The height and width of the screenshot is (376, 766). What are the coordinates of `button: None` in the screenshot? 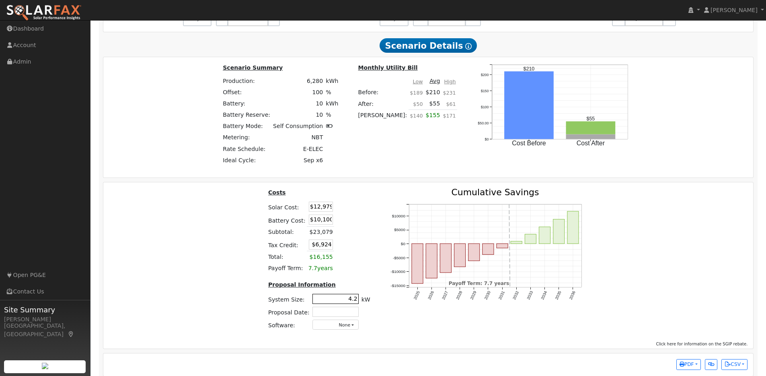 It's located at (336, 324).